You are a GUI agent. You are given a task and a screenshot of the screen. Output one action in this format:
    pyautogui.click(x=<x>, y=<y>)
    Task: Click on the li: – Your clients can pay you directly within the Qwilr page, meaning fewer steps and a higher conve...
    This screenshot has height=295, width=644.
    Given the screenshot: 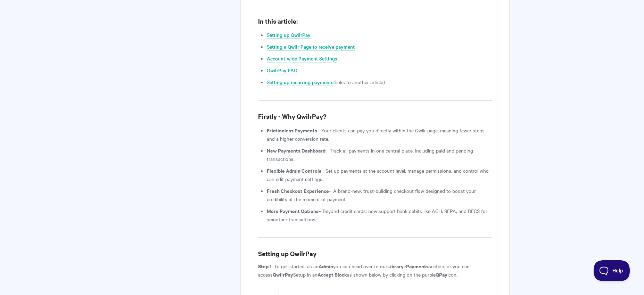 What is the action you would take?
    pyautogui.click(x=379, y=135)
    